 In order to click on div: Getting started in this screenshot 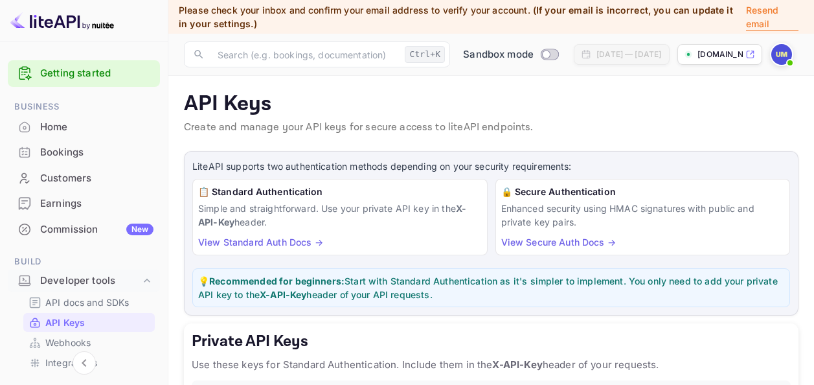, I will do `click(84, 73)`.